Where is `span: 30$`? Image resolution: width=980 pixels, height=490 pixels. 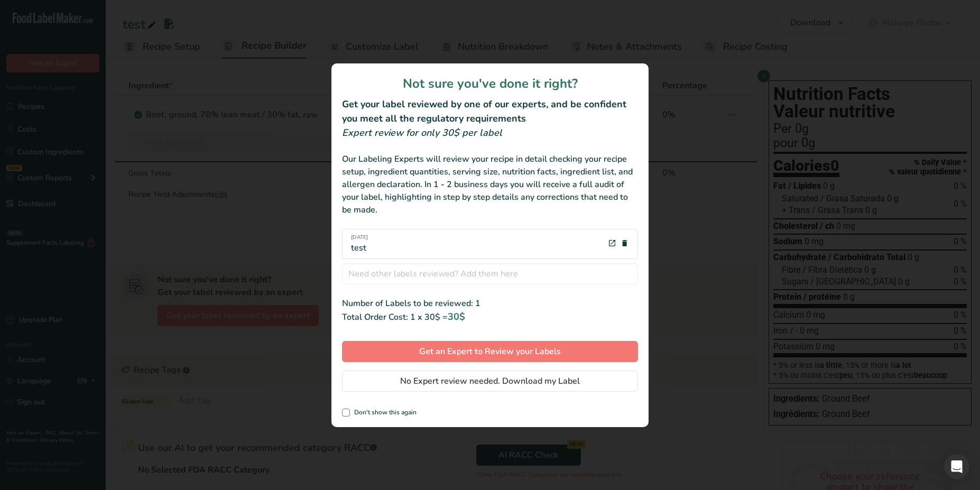 span: 30$ is located at coordinates (456, 317).